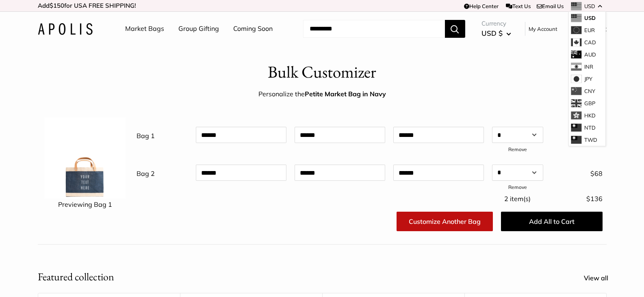 The image size is (644, 297). I want to click on h1: Bulk Customizer, so click(322, 72).